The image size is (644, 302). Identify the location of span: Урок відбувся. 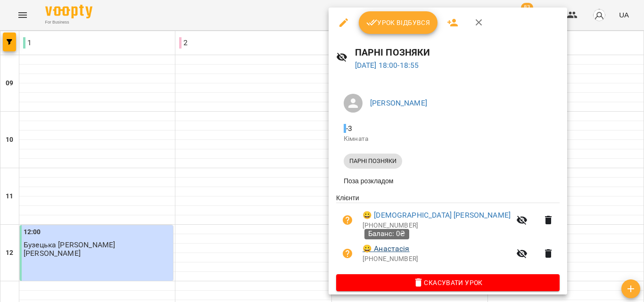
(398, 23).